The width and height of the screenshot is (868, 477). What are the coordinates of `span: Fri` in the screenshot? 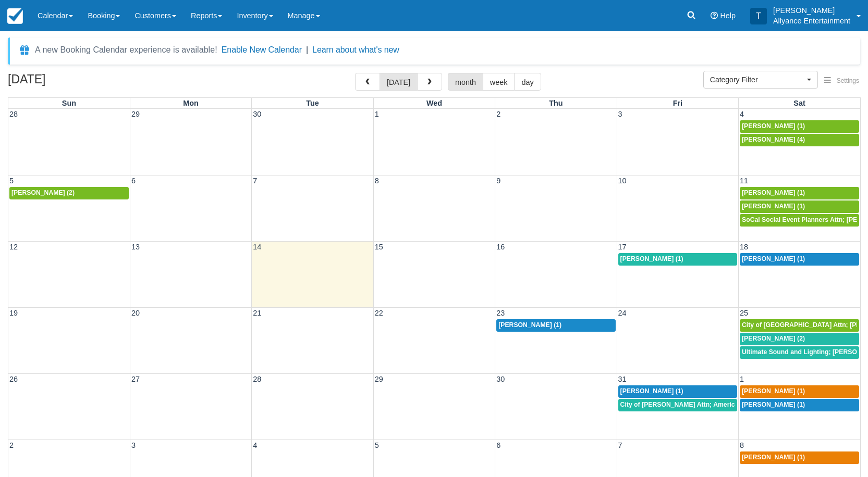 It's located at (678, 103).